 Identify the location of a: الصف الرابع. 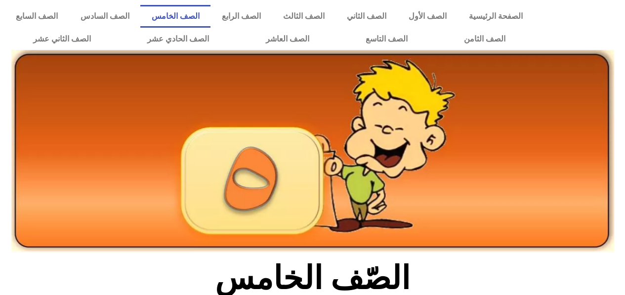
(241, 16).